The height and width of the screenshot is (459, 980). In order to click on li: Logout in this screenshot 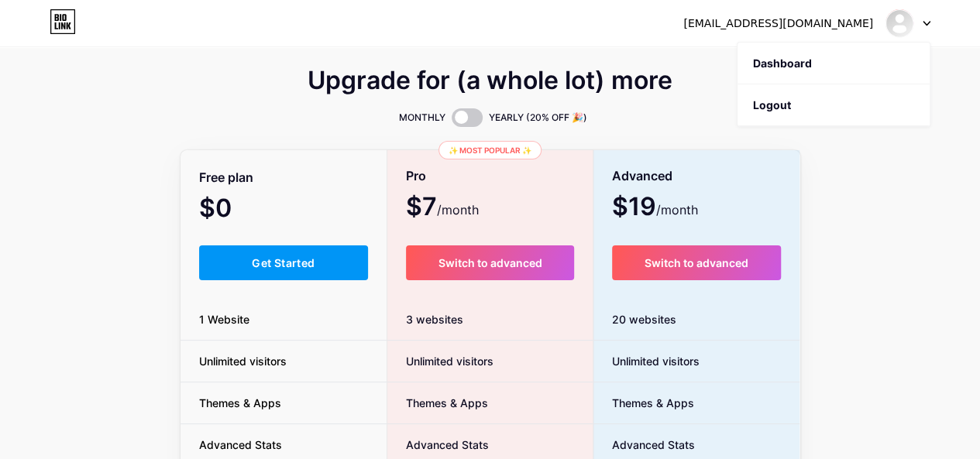, I will do `click(833, 105)`.